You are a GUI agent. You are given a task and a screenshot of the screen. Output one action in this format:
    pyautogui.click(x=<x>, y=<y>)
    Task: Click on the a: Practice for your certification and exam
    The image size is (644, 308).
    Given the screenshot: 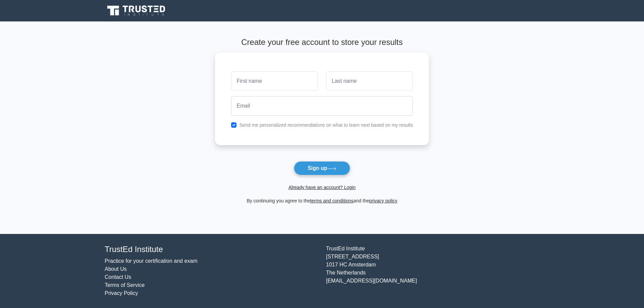 What is the action you would take?
    pyautogui.click(x=151, y=261)
    